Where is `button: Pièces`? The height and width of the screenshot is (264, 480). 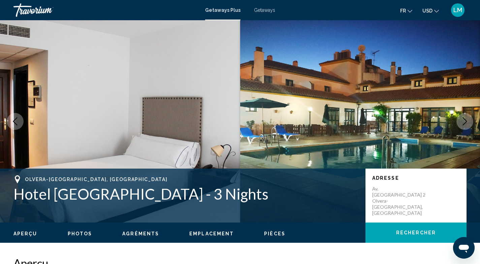
button: Pièces is located at coordinates (274, 233).